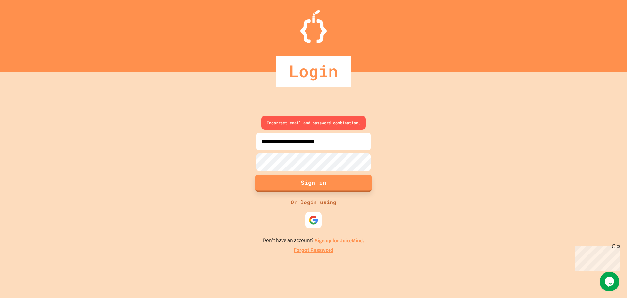 The image size is (627, 298). Describe the element at coordinates (24, 22) in the screenshot. I see `div: Chat with us now!Close` at that location.